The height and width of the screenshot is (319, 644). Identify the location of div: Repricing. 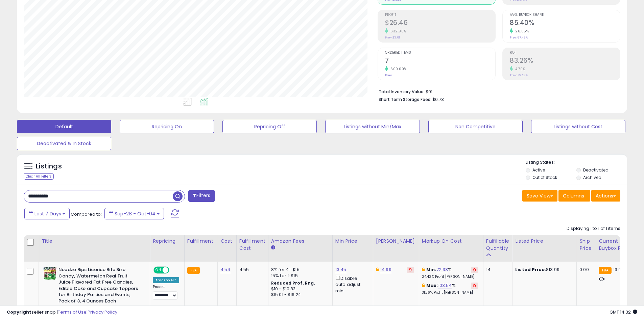
(167, 241).